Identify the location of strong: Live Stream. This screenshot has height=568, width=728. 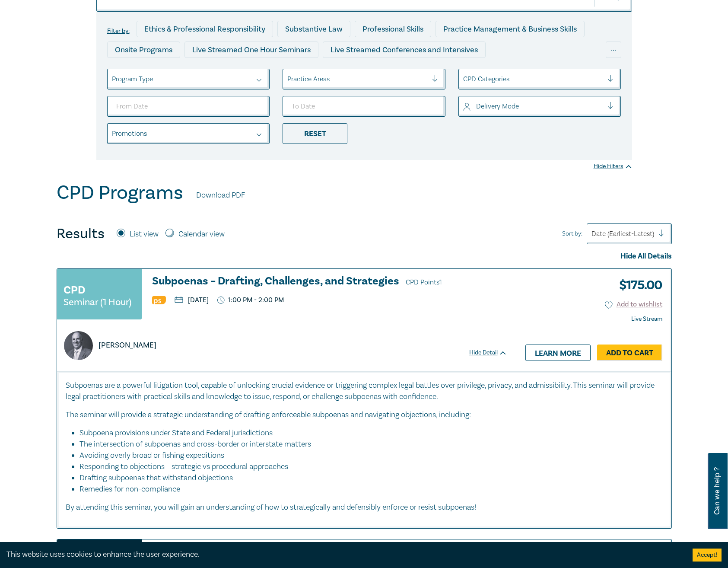
(647, 319).